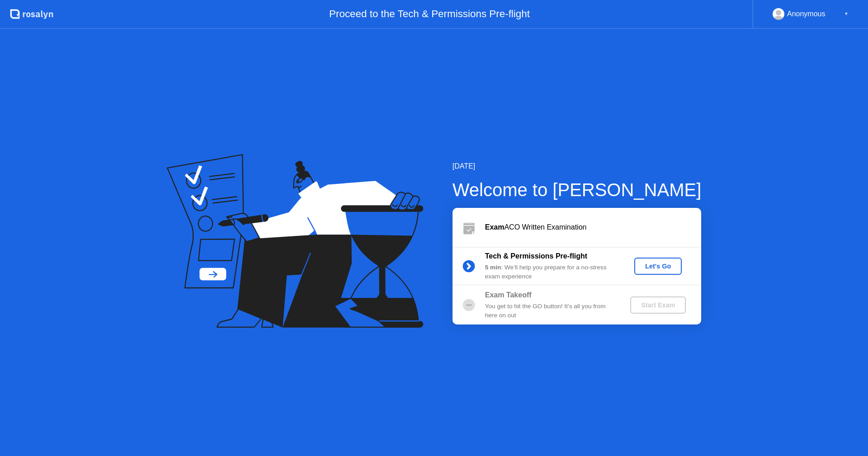  I want to click on b: Tech & Permissions Pre-flight, so click(537, 256).